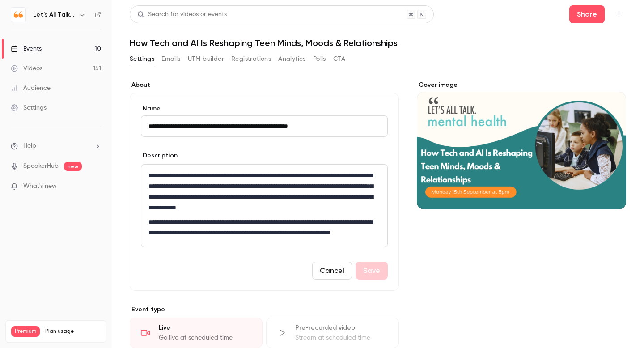 The image size is (644, 348). Describe the element at coordinates (522, 85) in the screenshot. I see `label: Cover image` at that location.